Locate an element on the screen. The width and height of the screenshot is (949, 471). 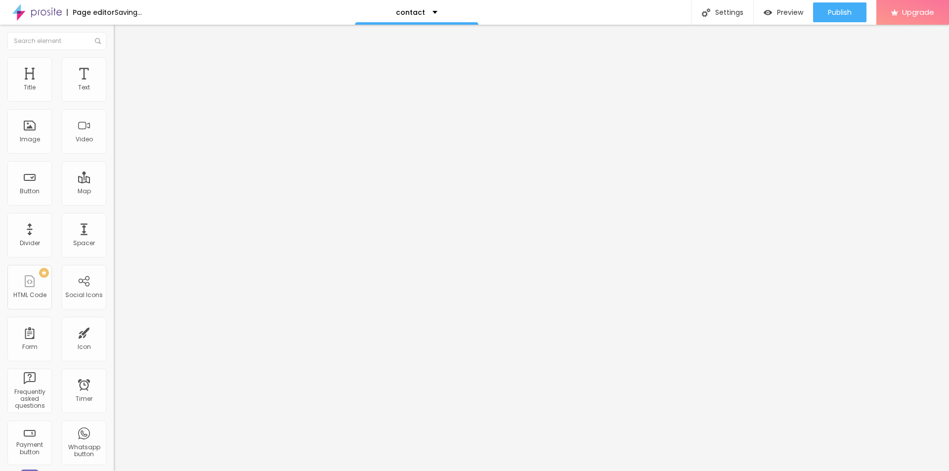
div: Text is located at coordinates (84, 87).